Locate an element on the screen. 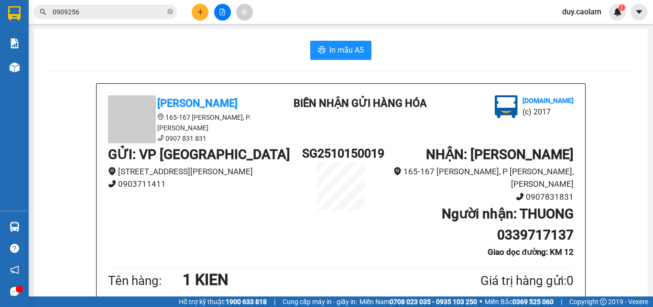 Image resolution: width=653 pixels, height=307 pixels. span: Cung cấp máy in - giấy in: is located at coordinates (320, 301).